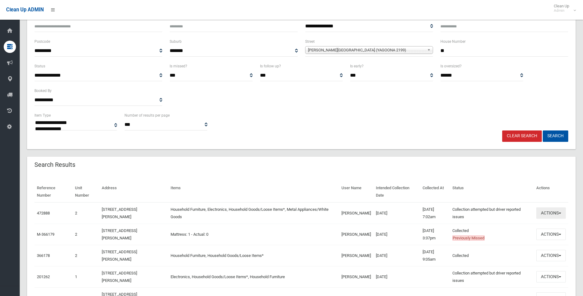  I want to click on label: Suburb, so click(175, 41).